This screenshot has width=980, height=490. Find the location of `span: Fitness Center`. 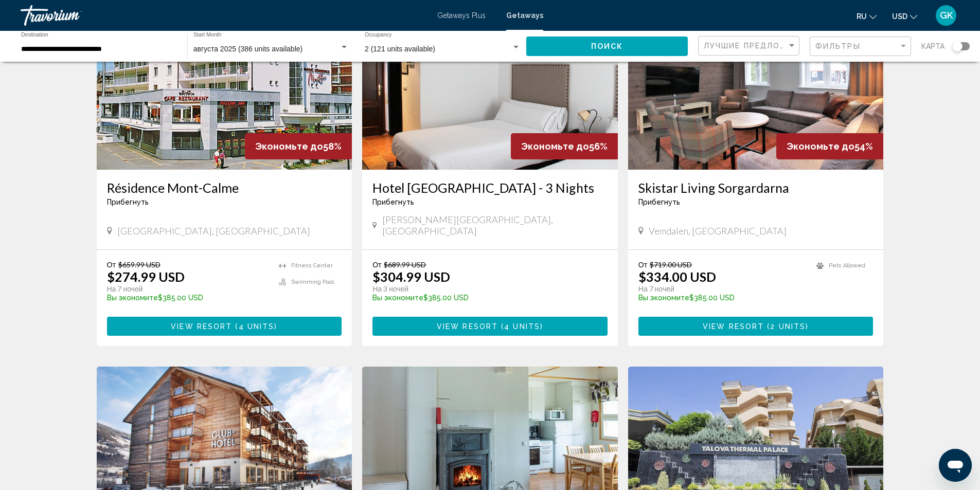

span: Fitness Center is located at coordinates (312, 265).